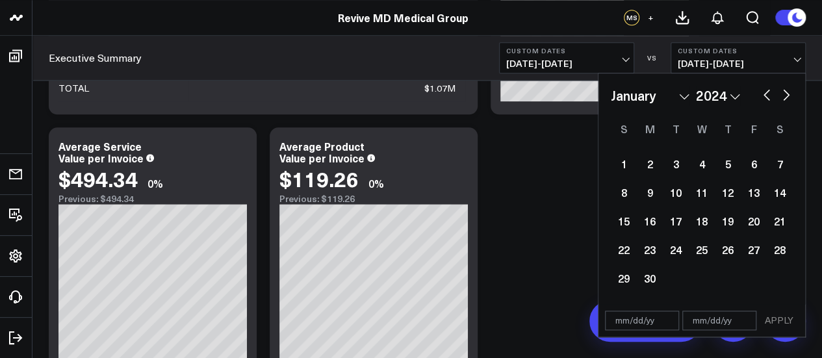 The width and height of the screenshot is (822, 358). What do you see at coordinates (650, 129) in the screenshot?
I see `div: Monday` at bounding box center [650, 129].